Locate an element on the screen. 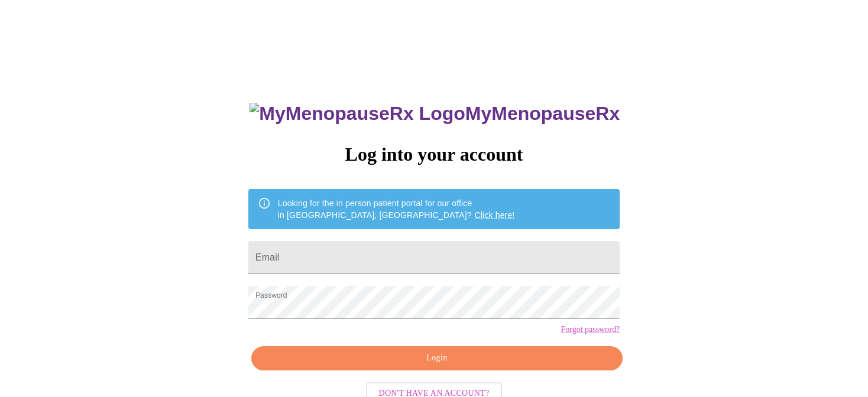 Image resolution: width=868 pixels, height=397 pixels. a: Click here! is located at coordinates (495, 215).